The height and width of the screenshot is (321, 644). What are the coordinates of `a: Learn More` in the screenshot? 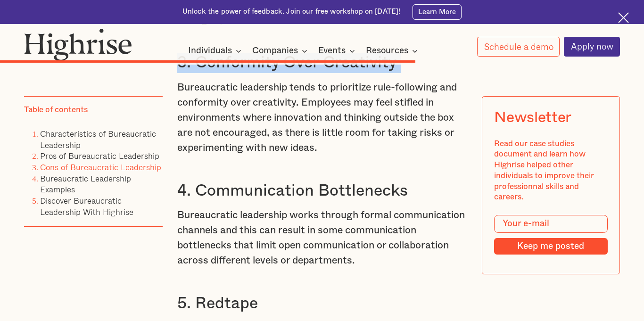 It's located at (437, 12).